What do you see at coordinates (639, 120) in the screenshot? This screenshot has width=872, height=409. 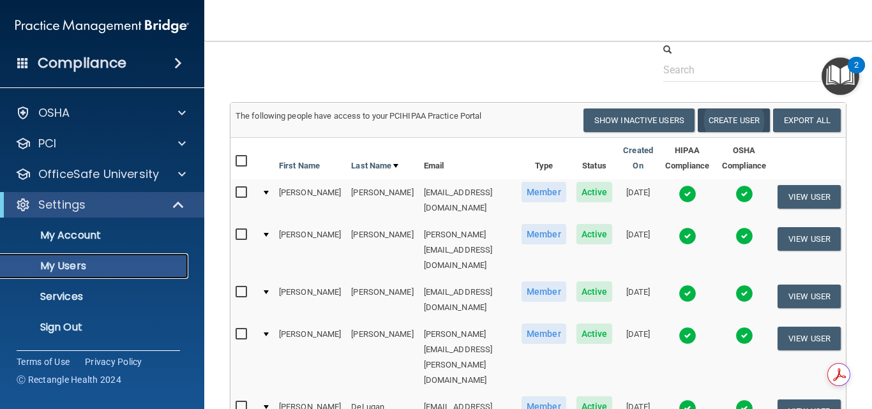 I see `button: Show Inactive Users` at bounding box center [639, 120].